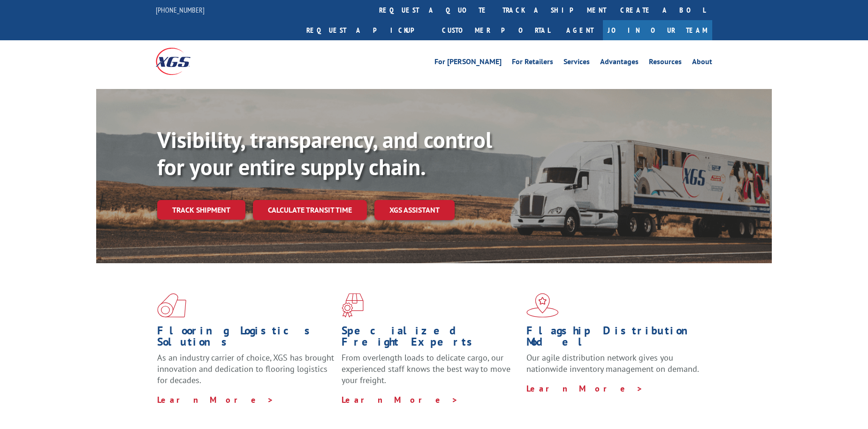 This screenshot has height=429, width=868. Describe the element at coordinates (533, 64) in the screenshot. I see `a: For Retailers` at that location.